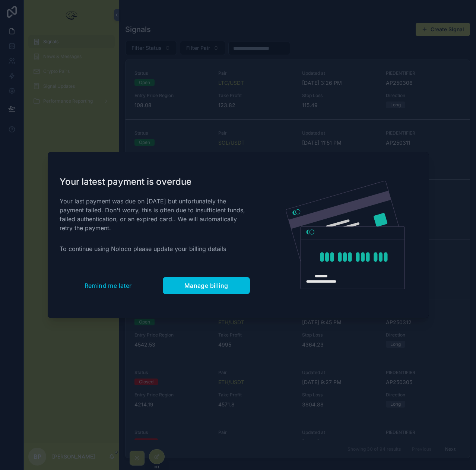 The image size is (476, 470). I want to click on h1: Your latest payment is overdue, so click(155, 182).